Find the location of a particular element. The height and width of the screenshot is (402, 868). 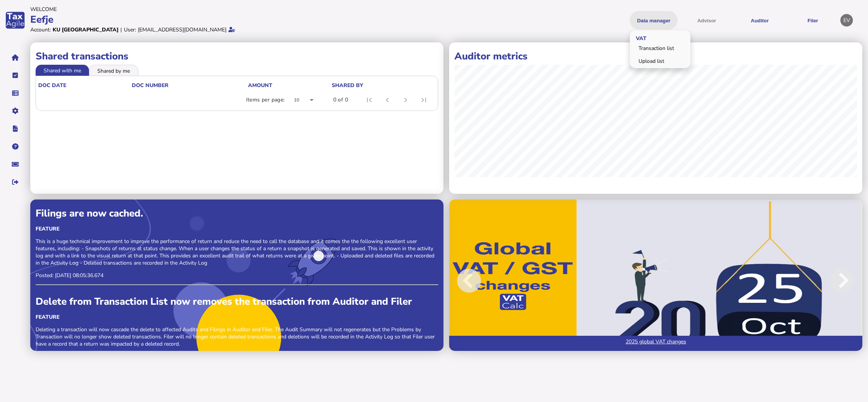

button: Developer hub links is located at coordinates (15, 128).